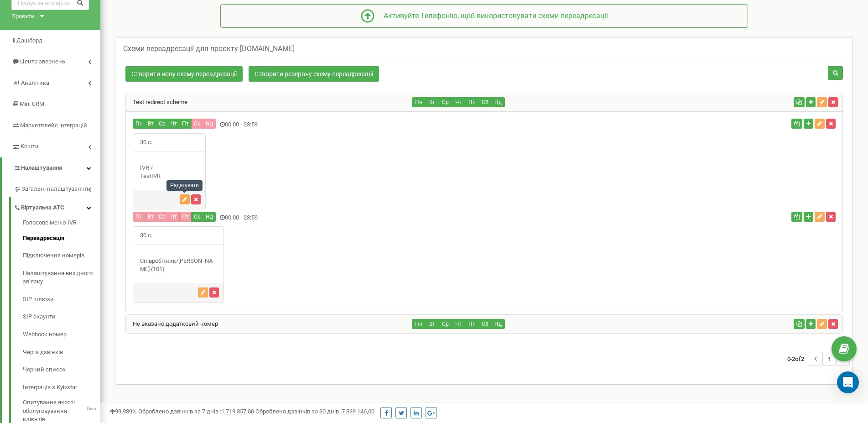 The height and width of the screenshot is (423, 868). I want to click on a: Webhook номер, so click(62, 334).